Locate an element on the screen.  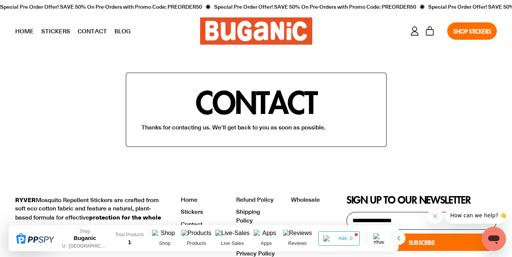
h1: Contact is located at coordinates (256, 102).